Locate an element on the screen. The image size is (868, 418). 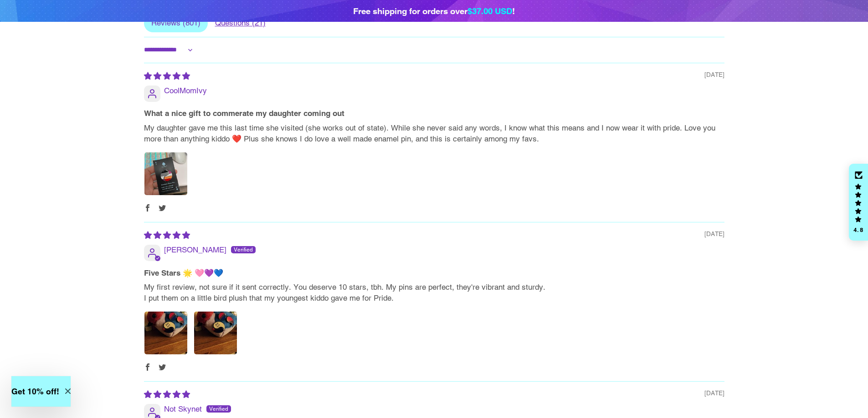
b: Five Stars 🌟 🩷💜💙 is located at coordinates (434, 274).